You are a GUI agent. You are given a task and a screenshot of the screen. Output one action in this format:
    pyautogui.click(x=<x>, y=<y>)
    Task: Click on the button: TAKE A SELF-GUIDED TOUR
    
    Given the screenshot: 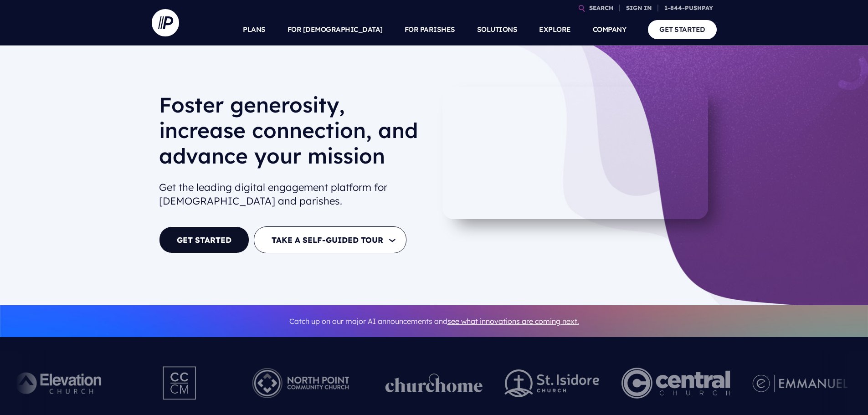 What is the action you would take?
    pyautogui.click(x=330, y=240)
    